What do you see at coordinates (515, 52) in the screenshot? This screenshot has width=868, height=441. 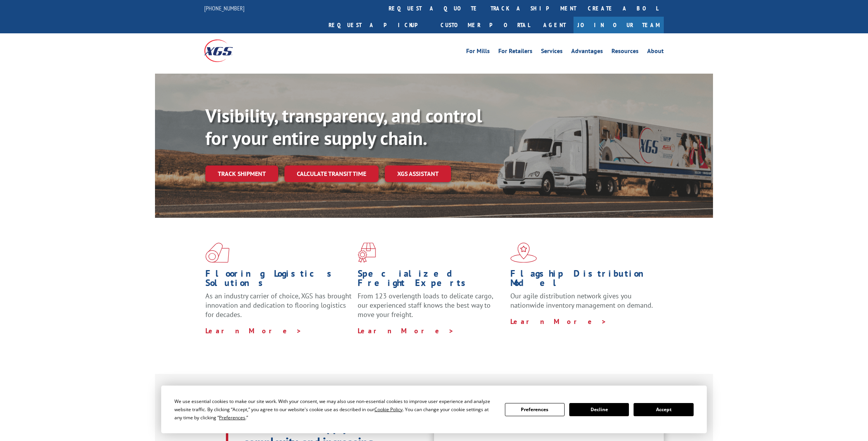 I see `a: For Retailers` at bounding box center [515, 52].